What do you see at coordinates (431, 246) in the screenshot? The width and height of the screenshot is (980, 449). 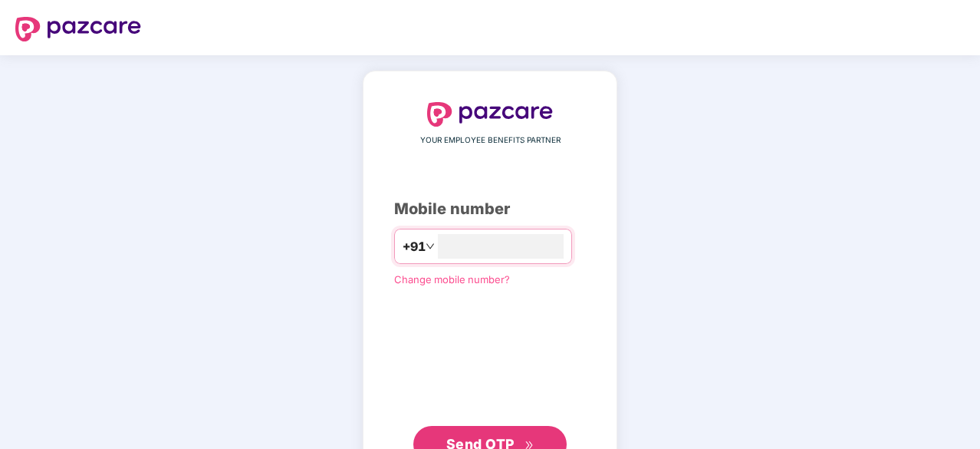 I see `span: down` at bounding box center [431, 246].